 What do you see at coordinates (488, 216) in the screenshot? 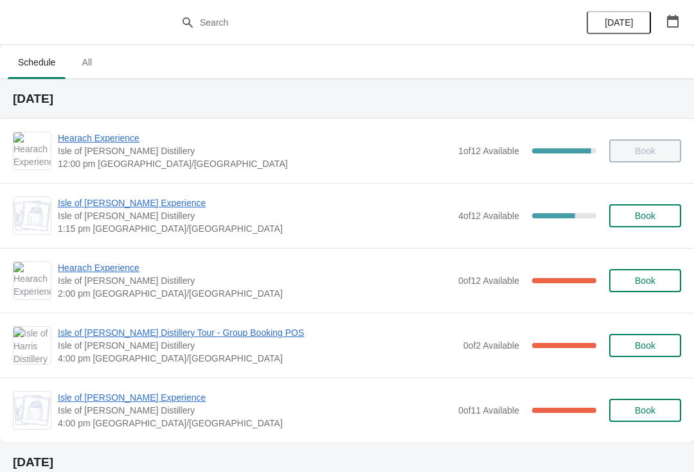
I see `span: 4 of 12 Available` at bounding box center [488, 216].